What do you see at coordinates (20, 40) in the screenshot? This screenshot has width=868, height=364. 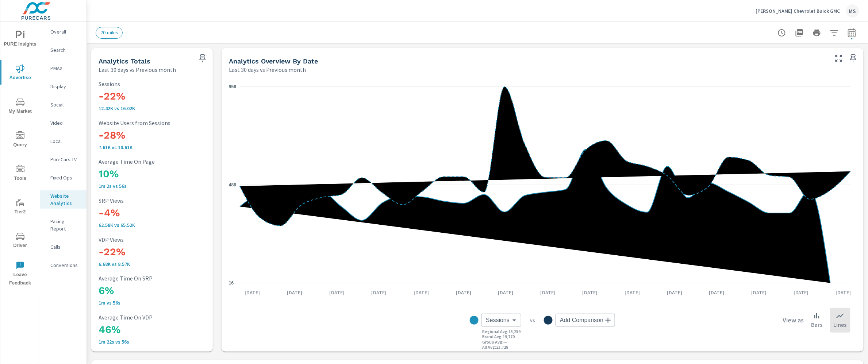 I see `span: PURE Insights` at bounding box center [20, 40].